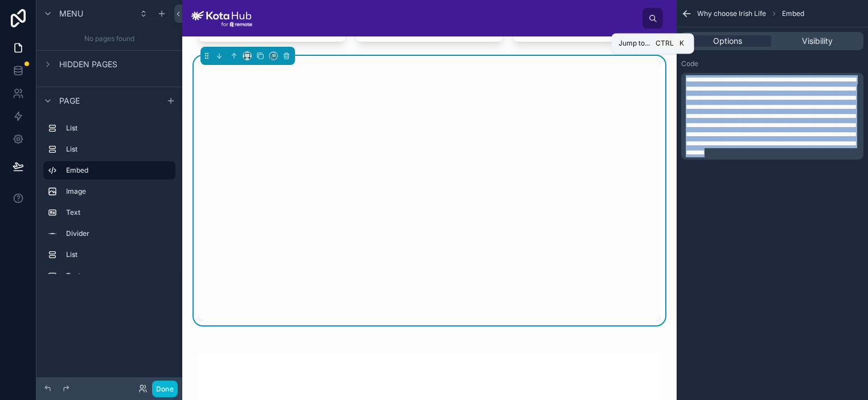  I want to click on span: Why choose Irish Life, so click(732, 14).